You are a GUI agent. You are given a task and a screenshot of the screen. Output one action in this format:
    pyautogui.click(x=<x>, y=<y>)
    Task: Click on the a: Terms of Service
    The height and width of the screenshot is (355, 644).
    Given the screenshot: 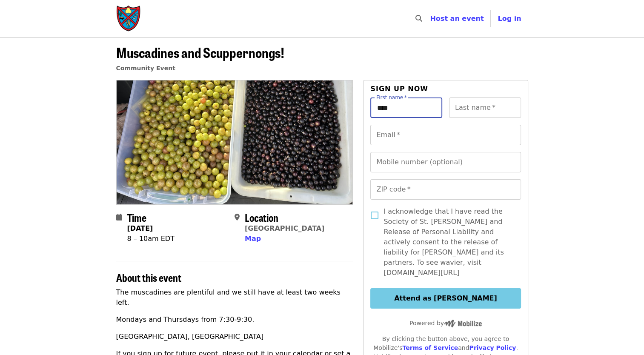 What is the action you would take?
    pyautogui.click(x=430, y=348)
    